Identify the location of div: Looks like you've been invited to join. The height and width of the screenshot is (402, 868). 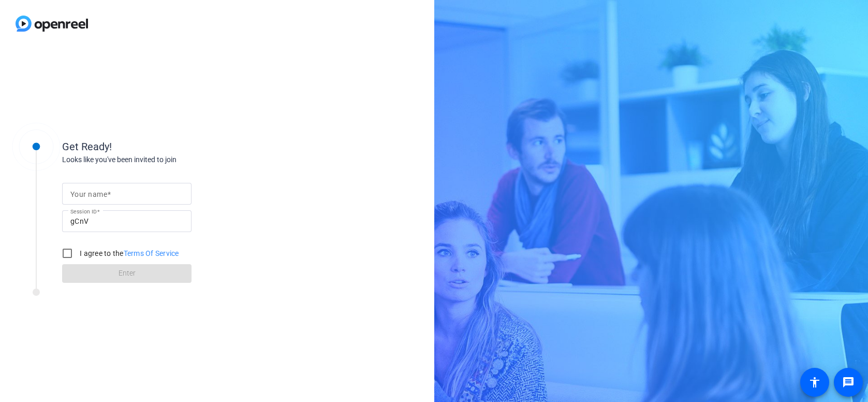
(165, 160).